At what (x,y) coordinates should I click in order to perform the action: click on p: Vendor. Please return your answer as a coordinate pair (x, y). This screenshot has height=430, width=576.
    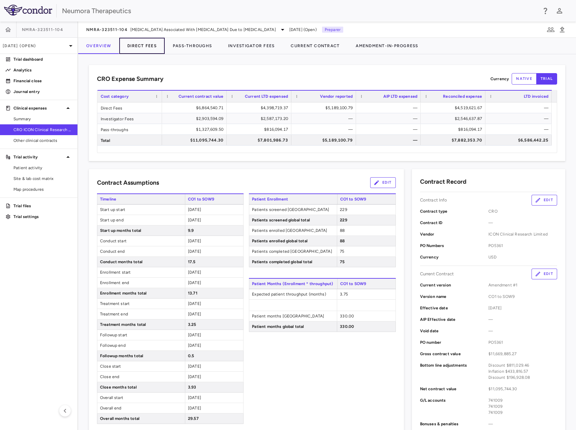
    Looking at the image, I should click on (454, 234).